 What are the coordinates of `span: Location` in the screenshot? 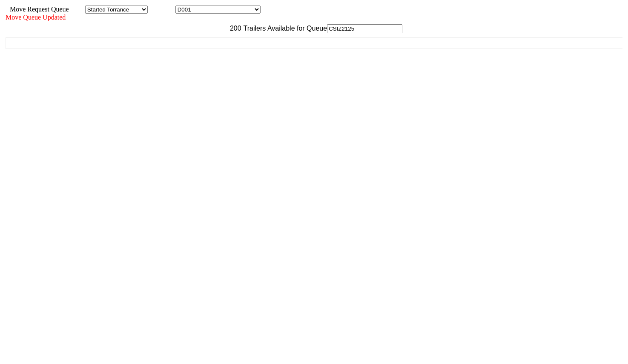 It's located at (161, 9).